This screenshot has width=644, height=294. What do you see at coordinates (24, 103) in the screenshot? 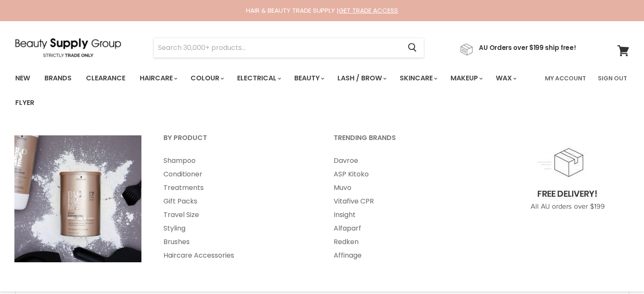
I see `a: Flyer` at bounding box center [24, 103].